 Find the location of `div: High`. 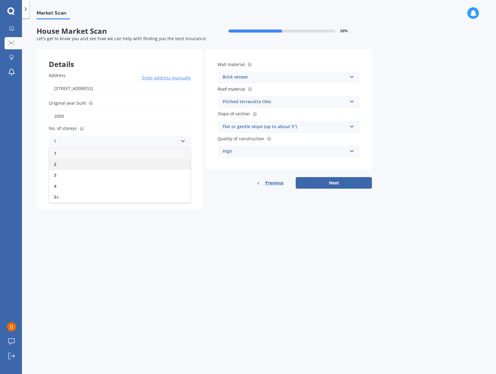

div: High is located at coordinates (285, 152).